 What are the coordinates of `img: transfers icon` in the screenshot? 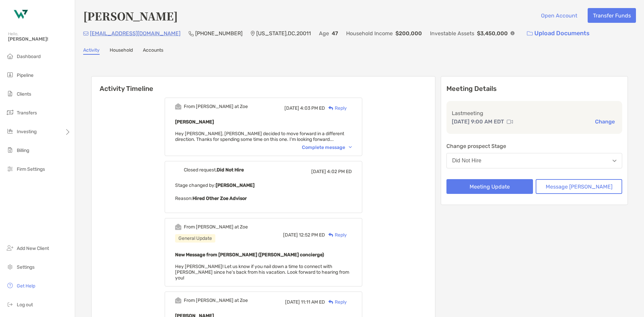 It's located at (10, 112).